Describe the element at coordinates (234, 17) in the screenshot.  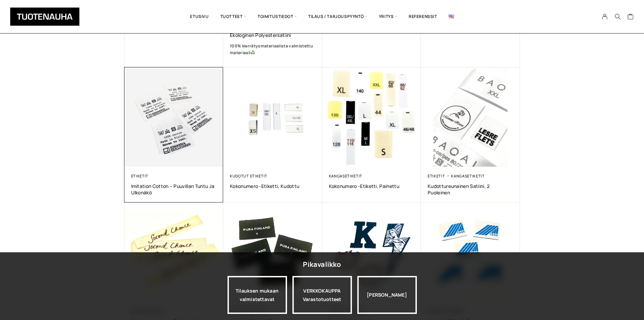
I see `span: Tuotteet` at that location.